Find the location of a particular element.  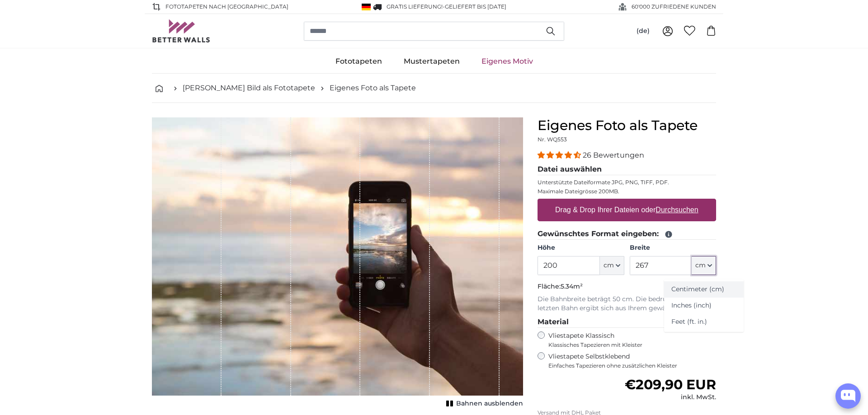

legend: Gewünschtes Format eingeben: is located at coordinates (627, 234).